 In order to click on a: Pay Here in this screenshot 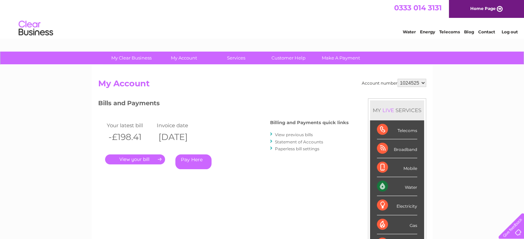, I will do `click(193, 162)`.